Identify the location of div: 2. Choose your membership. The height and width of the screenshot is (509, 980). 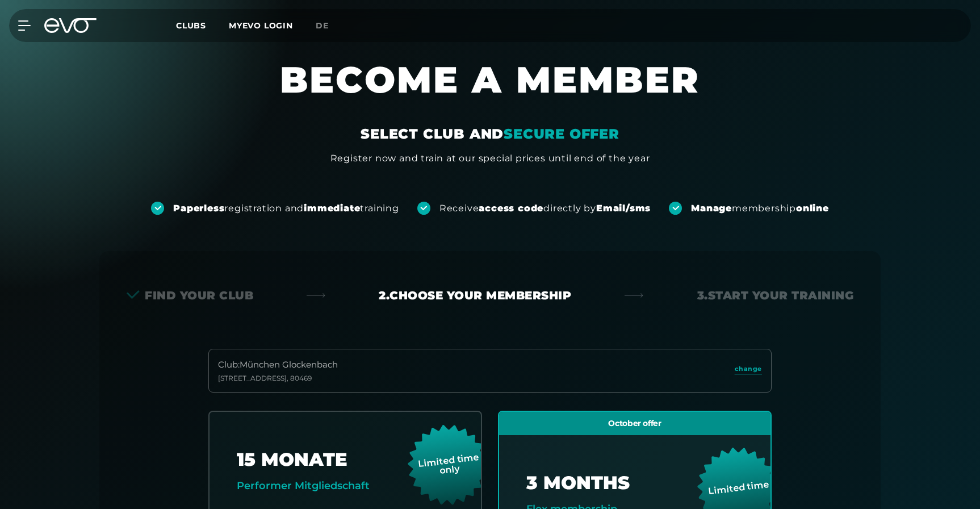
(475, 295).